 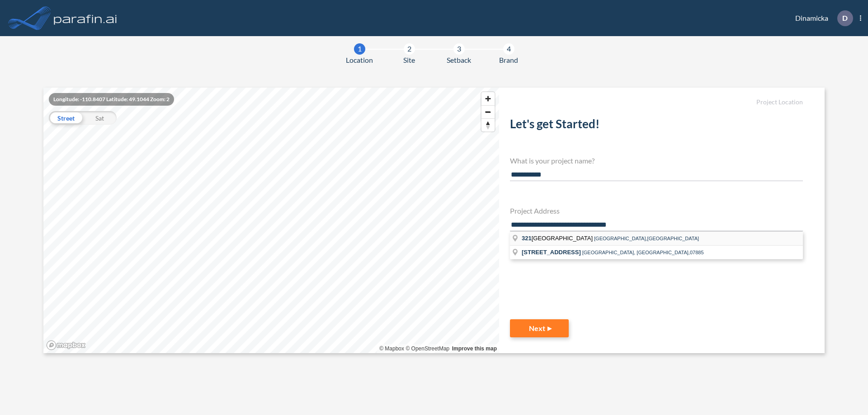 What do you see at coordinates (657, 160) in the screenshot?
I see `h4: What is your project name?` at bounding box center [657, 160].